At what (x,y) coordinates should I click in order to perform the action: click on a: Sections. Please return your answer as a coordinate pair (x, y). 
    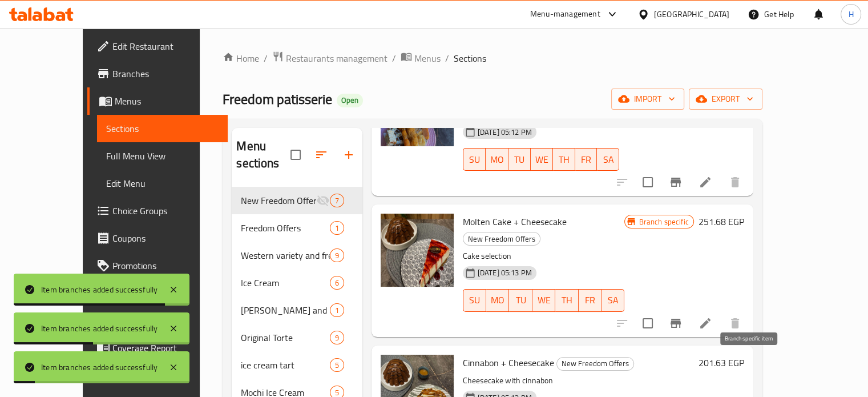
    Looking at the image, I should click on (162, 128).